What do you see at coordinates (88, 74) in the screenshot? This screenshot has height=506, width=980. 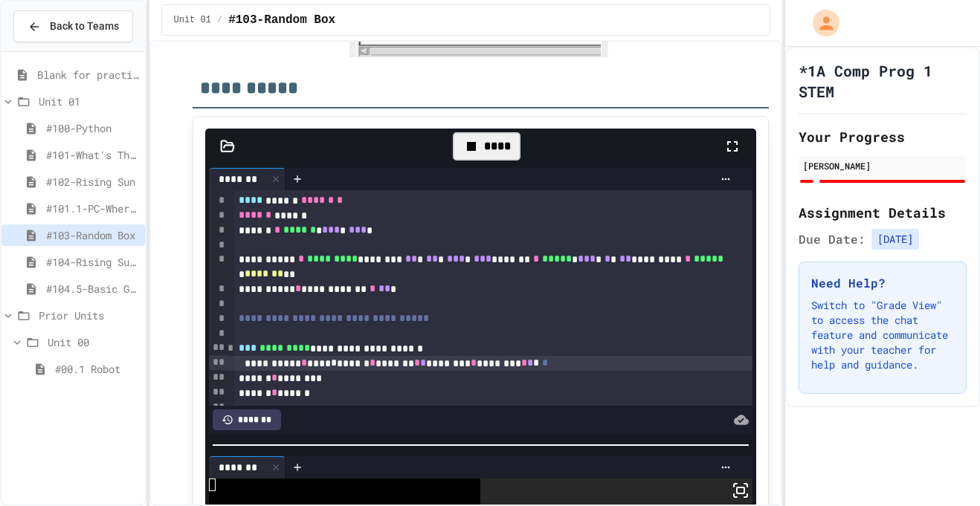 I see `span: Blank for practice` at bounding box center [88, 74].